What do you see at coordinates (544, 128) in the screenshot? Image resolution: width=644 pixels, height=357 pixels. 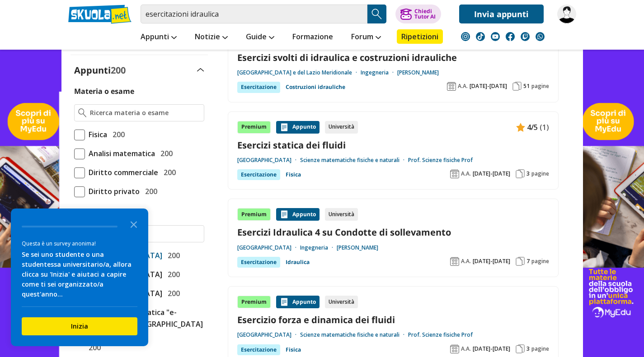 I see `span: (1)` at bounding box center [544, 128].